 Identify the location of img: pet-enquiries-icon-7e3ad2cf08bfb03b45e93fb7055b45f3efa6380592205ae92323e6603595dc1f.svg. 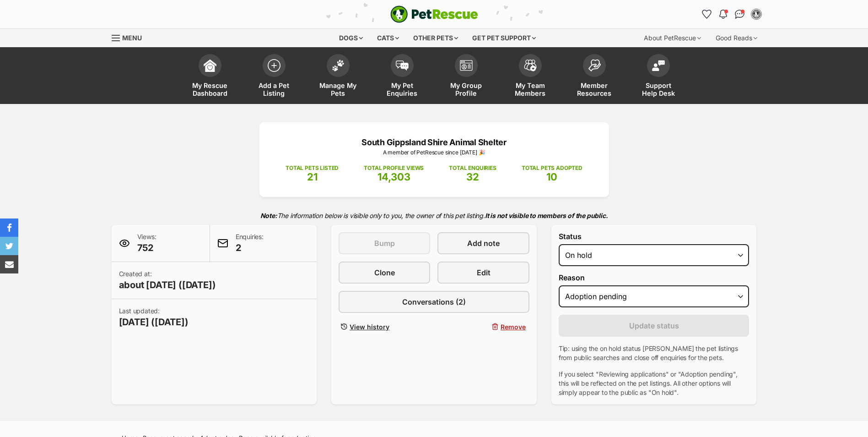
(402, 66).